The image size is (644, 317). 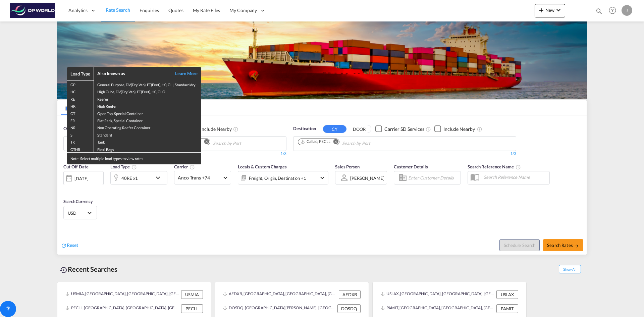 I want to click on td: Open Top, Special Container, so click(x=148, y=112).